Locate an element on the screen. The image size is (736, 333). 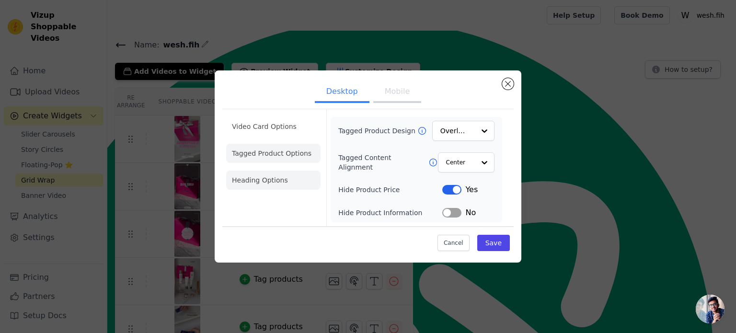
label: Hide Product Price is located at coordinates (390, 190).